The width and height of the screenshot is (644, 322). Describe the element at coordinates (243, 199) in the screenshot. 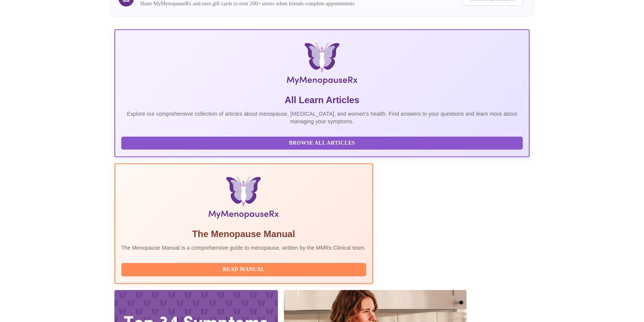

I see `img: Menopause Manual` at that location.